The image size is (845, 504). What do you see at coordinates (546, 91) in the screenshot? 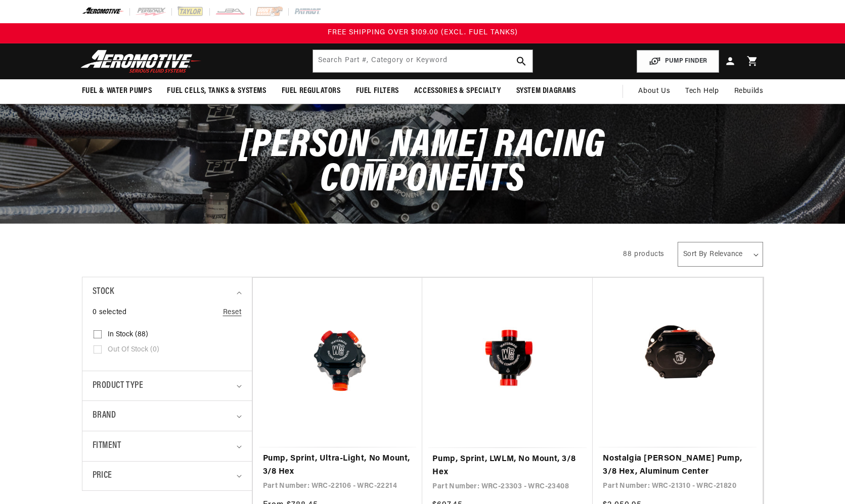
I see `summary: System Diagrams` at bounding box center [546, 91].